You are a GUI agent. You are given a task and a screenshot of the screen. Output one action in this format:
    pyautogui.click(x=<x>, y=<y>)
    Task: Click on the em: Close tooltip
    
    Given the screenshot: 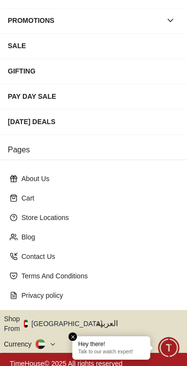 What is the action you would take?
    pyautogui.click(x=73, y=337)
    